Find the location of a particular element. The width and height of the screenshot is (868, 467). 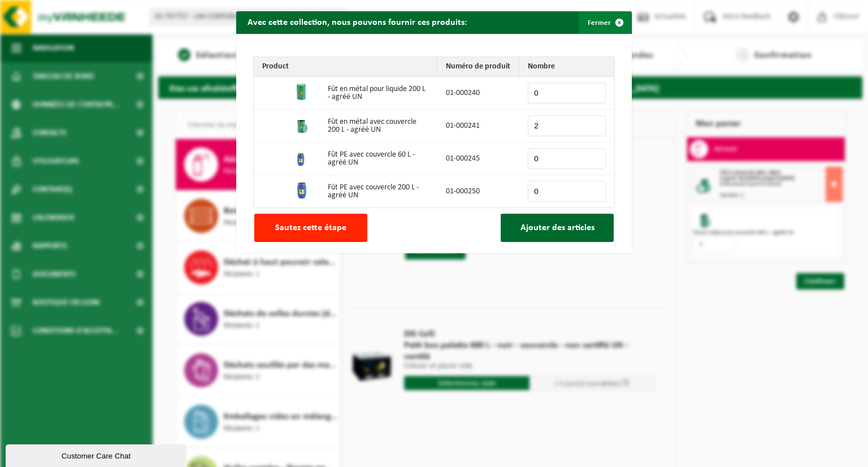

td: Fût PE avec couvercle 60 L - agréé UN is located at coordinates (378, 159).